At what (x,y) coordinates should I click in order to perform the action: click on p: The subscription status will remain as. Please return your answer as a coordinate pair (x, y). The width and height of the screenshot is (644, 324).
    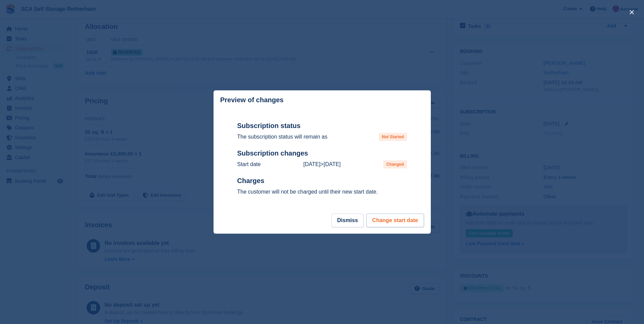
    Looking at the image, I should click on (283, 137).